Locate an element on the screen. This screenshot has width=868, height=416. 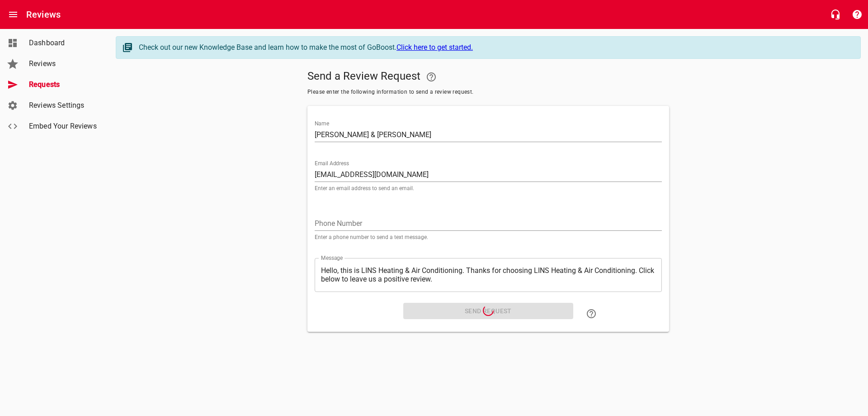
a: Learn how to "Send a Review Request" is located at coordinates (592, 314).